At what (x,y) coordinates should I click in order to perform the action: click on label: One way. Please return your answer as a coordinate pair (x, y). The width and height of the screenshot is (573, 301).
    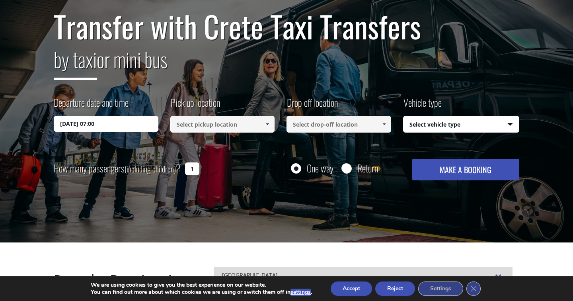
    Looking at the image, I should click on (320, 168).